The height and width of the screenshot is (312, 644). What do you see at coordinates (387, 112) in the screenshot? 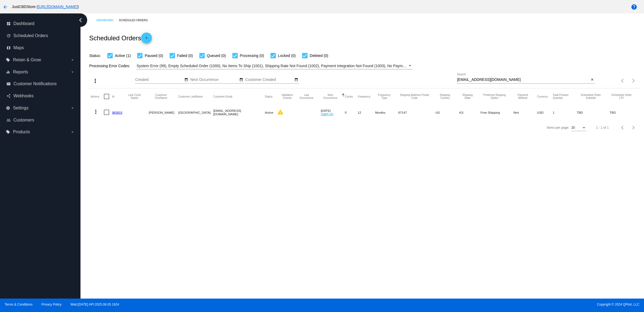
I see `mat-cell: Months` at bounding box center [387, 112].